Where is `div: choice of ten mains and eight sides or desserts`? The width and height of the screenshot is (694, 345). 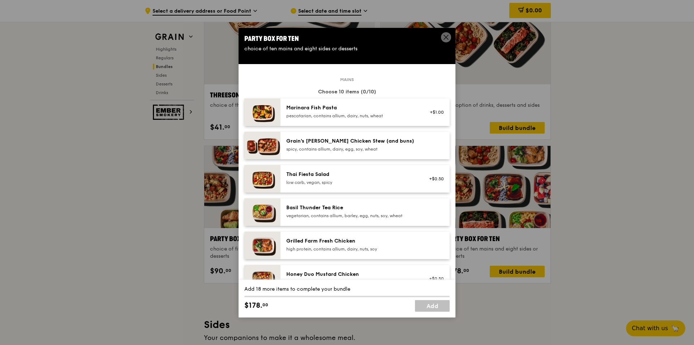
div: choice of ten mains and eight sides or desserts is located at coordinates (347, 49).